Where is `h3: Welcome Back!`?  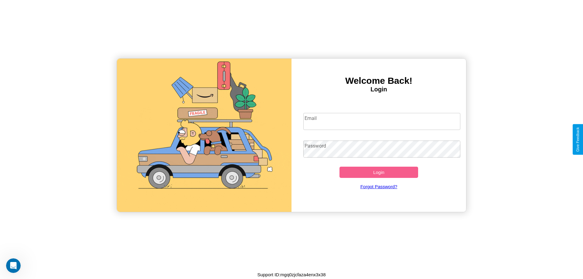
h3: Welcome Back! is located at coordinates (379, 81).